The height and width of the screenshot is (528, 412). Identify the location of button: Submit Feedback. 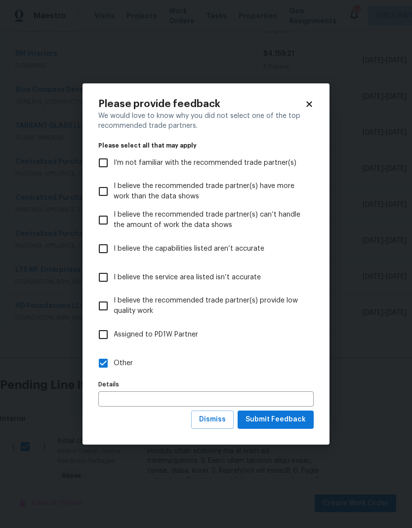
(275, 420).